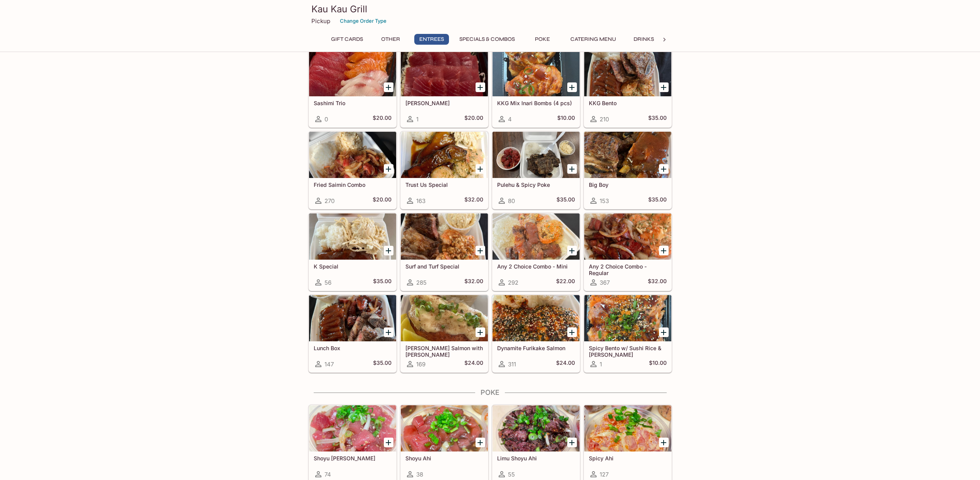  I want to click on button: Add Ora King Salmon with Aburi Garlic Mayo, so click(480, 332).